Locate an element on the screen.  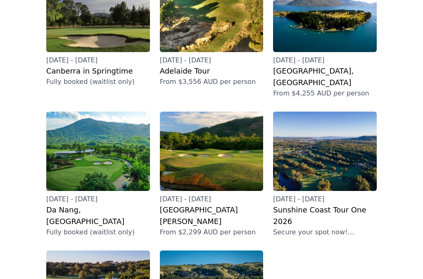
p: From $4,255 AUD per person is located at coordinates (325, 93).